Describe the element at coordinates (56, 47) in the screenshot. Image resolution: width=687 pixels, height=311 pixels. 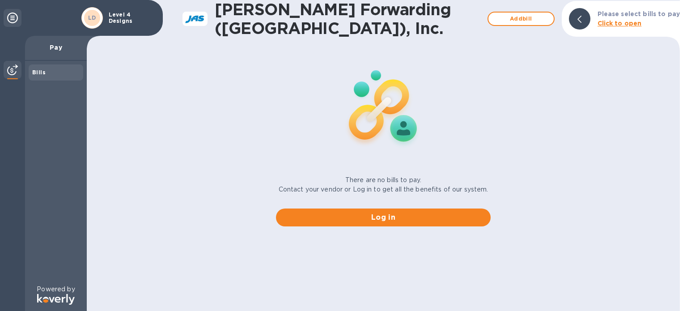
I see `p: Pay` at that location.